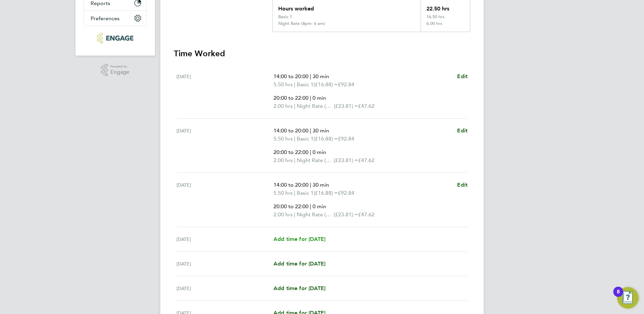 Image resolution: width=644 pixels, height=314 pixels. I want to click on button: Preferences, so click(115, 18).